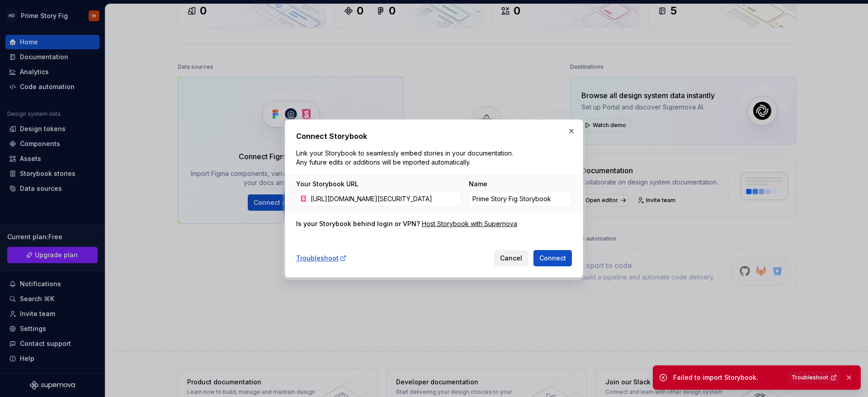 The width and height of the screenshot is (868, 397). What do you see at coordinates (322, 258) in the screenshot?
I see `a: Troubleshoot` at bounding box center [322, 258].